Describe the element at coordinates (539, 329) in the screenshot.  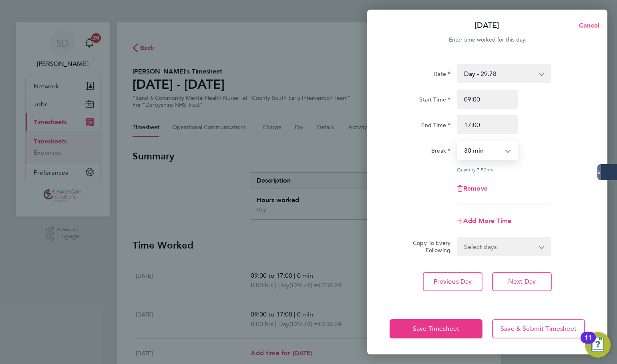
I see `span: Save & Submit Timesheet` at that location.